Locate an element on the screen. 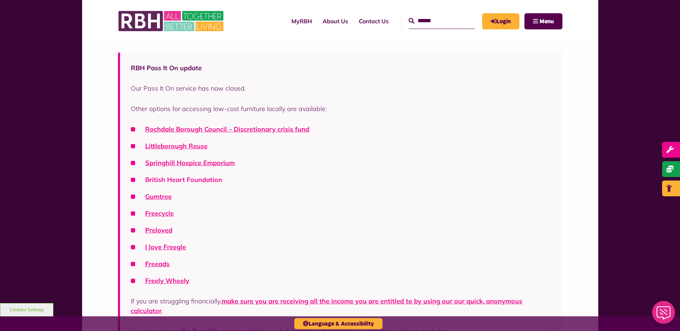 The width and height of the screenshot is (680, 331). button: Language & Accessibility is located at coordinates (338, 324).